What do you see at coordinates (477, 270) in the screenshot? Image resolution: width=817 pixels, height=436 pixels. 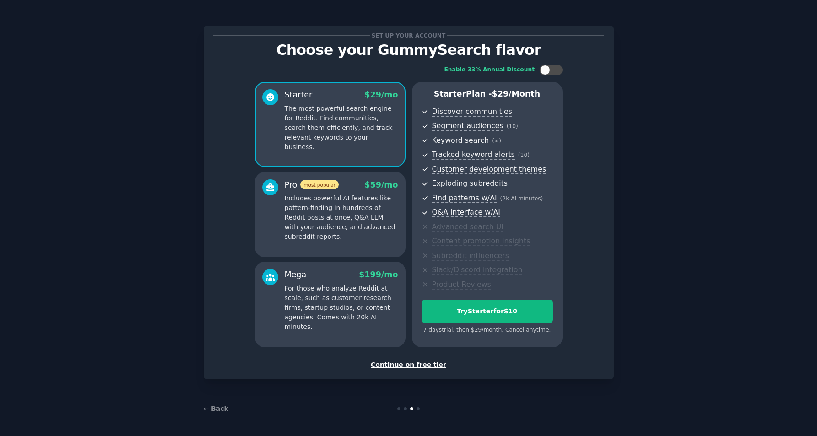 I see `span: Slack/Discord integration` at bounding box center [477, 270].